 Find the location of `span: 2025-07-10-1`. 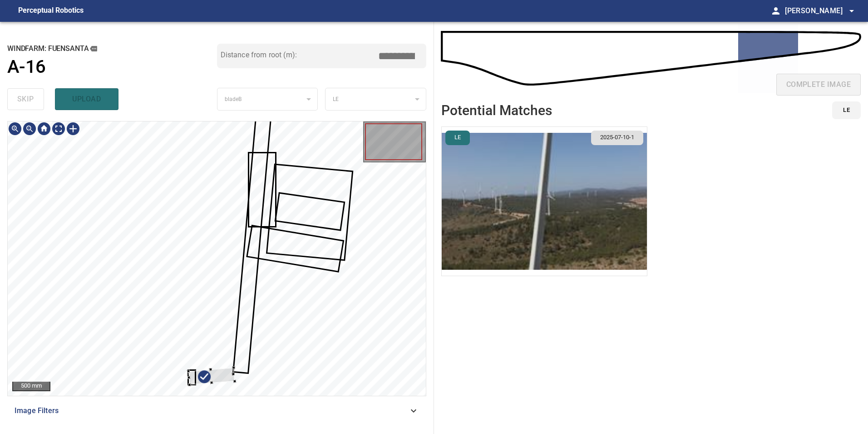

span: 2025-07-10-1 is located at coordinates (617, 137).